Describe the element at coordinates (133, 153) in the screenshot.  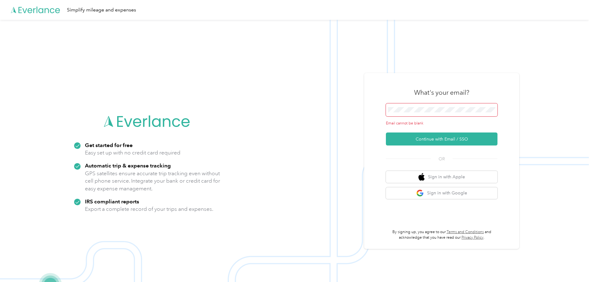
I see `p: Easy set up with no credit card required` at that location.